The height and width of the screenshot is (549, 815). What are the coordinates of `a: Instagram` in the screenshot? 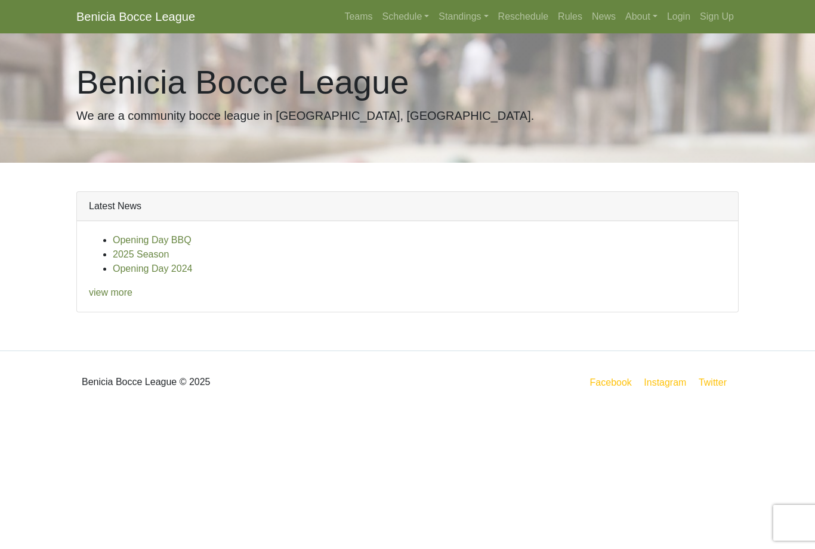 It's located at (665, 382).